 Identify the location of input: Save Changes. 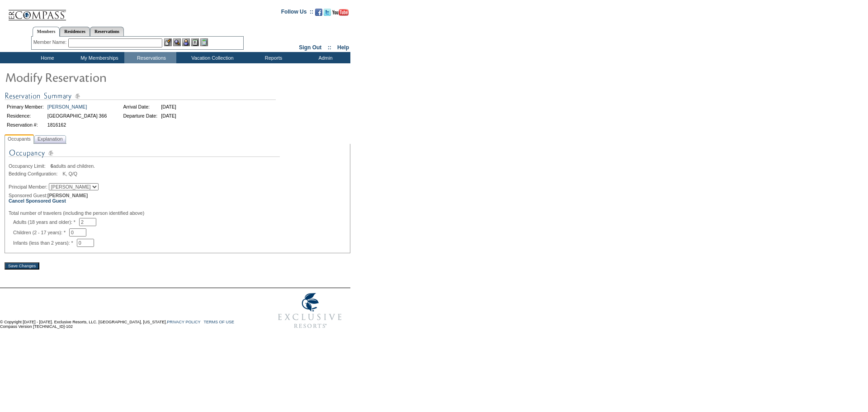
(22, 266).